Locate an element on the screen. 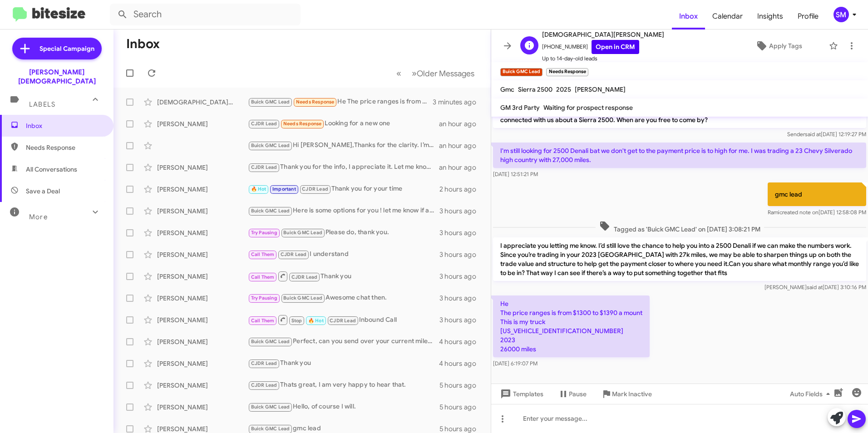 The height and width of the screenshot is (433, 868). span: created note on is located at coordinates (799, 212).